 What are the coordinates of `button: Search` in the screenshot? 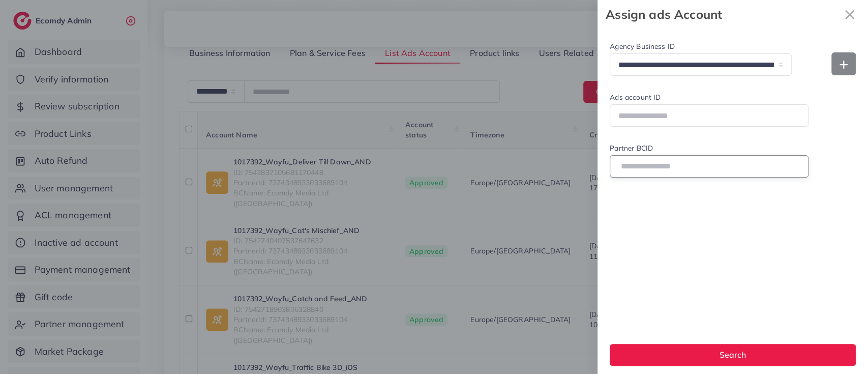 It's located at (732, 354).